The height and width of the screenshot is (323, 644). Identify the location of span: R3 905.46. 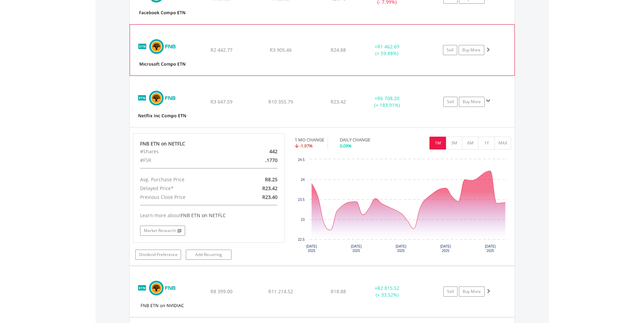
(281, 50).